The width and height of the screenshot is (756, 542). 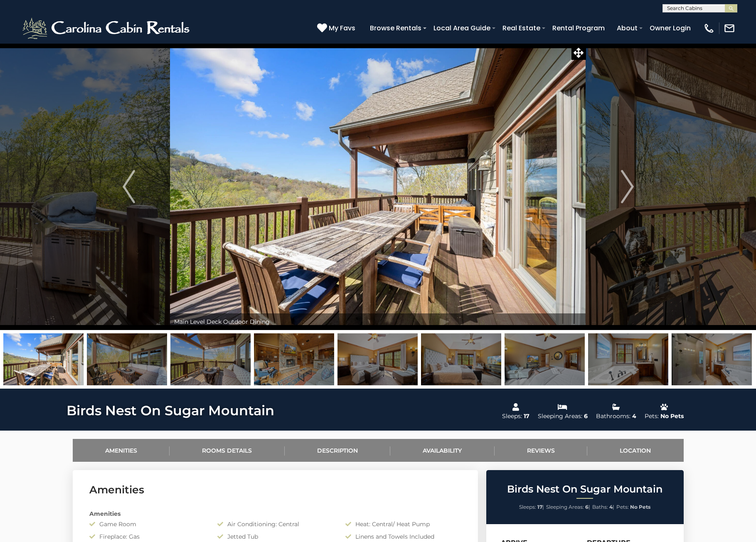 I want to click on a: Browse Rentals, so click(x=396, y=28).